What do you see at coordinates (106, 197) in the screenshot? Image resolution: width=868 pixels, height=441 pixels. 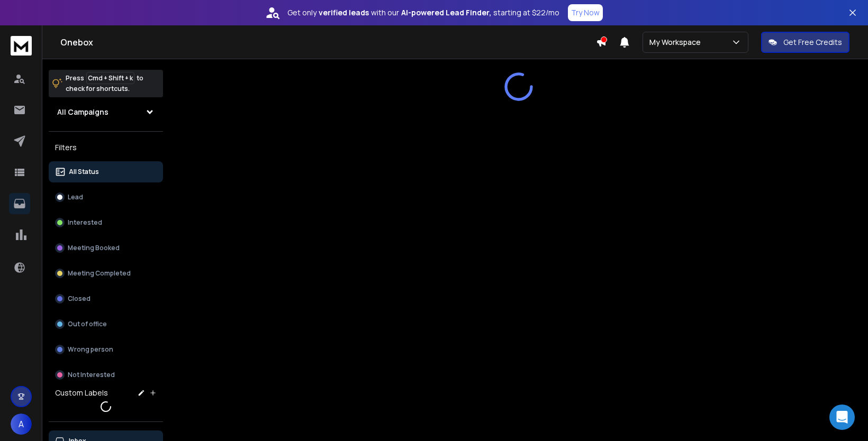 I see `button: Lead` at bounding box center [106, 197].